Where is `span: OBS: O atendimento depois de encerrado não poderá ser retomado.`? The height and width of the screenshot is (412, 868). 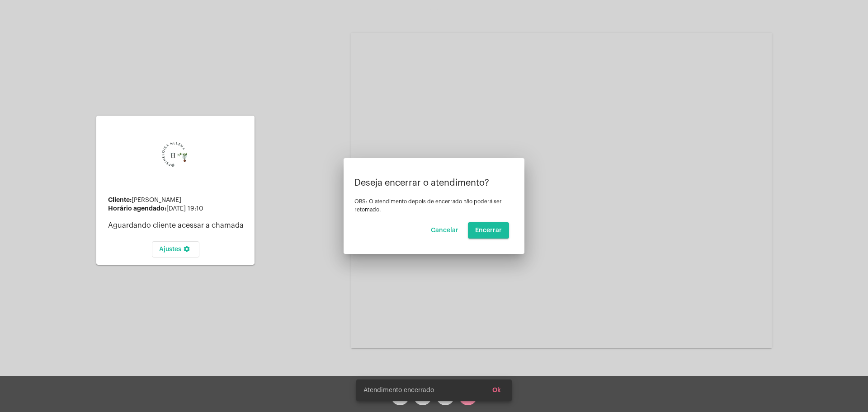 span: OBS: O atendimento depois de encerrado não poderá ser retomado. is located at coordinates (428, 206).